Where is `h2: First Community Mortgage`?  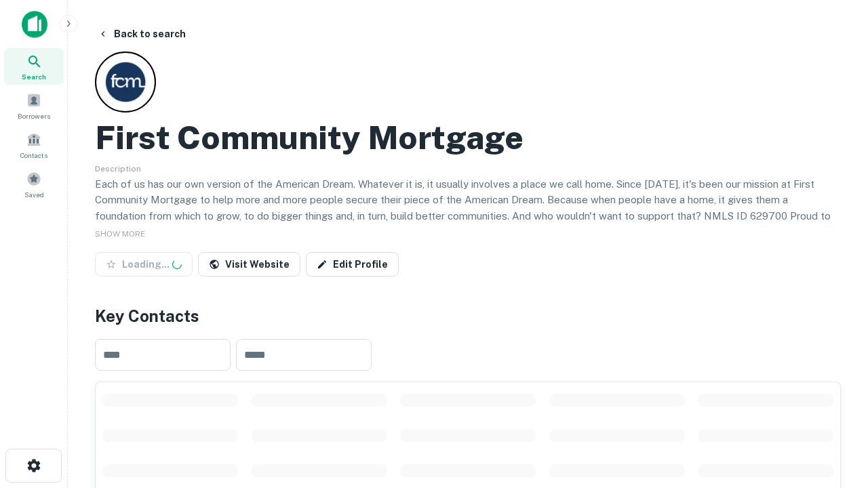 h2: First Community Mortgage is located at coordinates (309, 138).